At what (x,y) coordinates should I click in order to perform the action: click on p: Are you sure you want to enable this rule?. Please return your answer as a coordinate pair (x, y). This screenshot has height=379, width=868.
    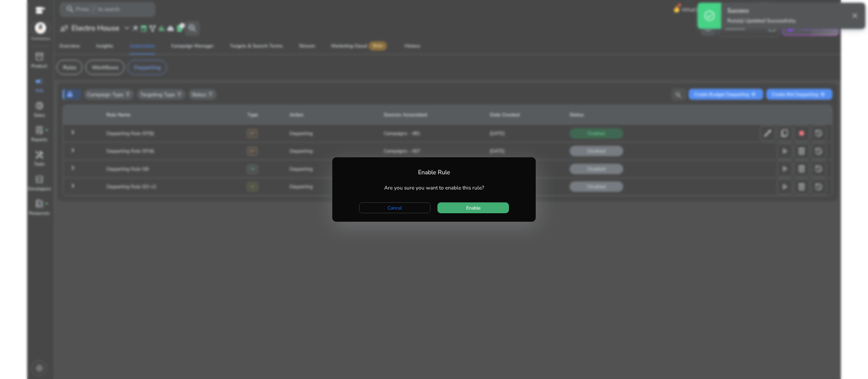
    Looking at the image, I should click on (434, 188).